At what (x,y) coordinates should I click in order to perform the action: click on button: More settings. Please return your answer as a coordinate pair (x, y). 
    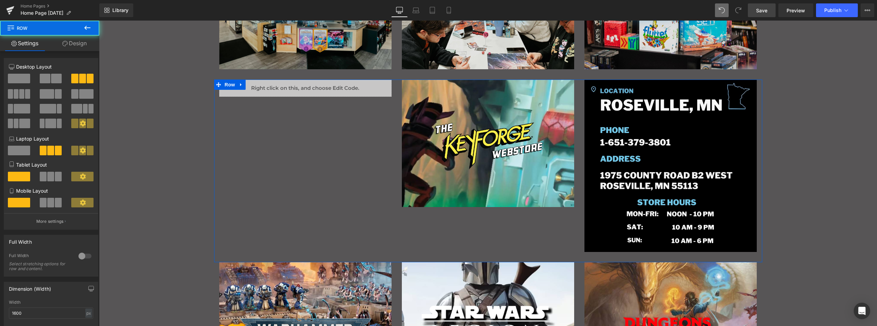
    Looking at the image, I should click on (51, 221).